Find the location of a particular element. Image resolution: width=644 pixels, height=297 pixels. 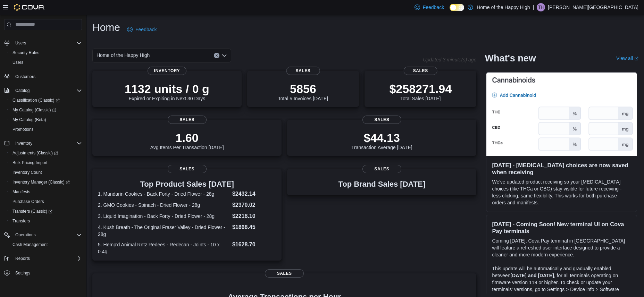

dt: 5. Hemp'd Animal Rntz Redees - Redecan - Joints - 10 x 0.4g is located at coordinates (164, 248).